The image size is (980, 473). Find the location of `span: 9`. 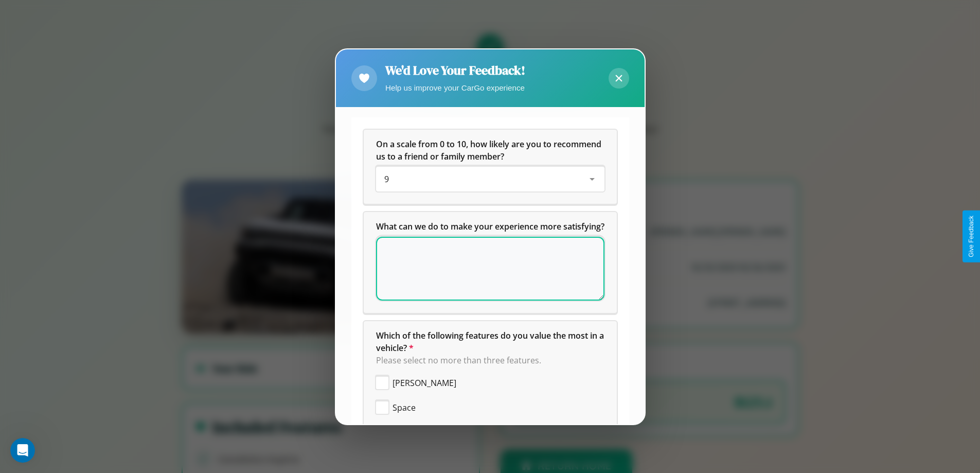

span: 9 is located at coordinates (386, 179).